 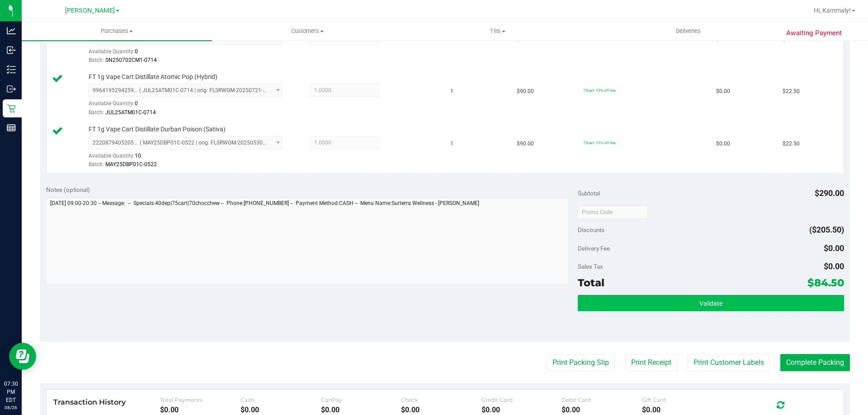 I want to click on span: FT 1g Vape Cart Distillate Durban Poison (Sativa), so click(x=157, y=129).